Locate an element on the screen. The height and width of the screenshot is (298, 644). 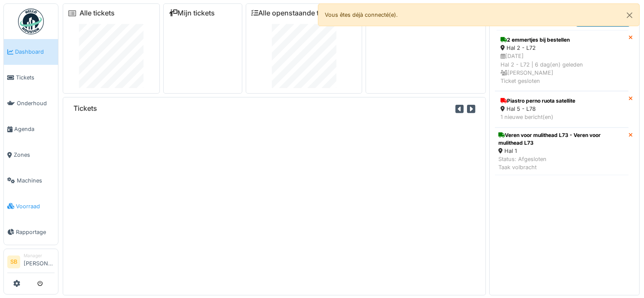
div: Piastro perno ruota satellite is located at coordinates (561, 101).